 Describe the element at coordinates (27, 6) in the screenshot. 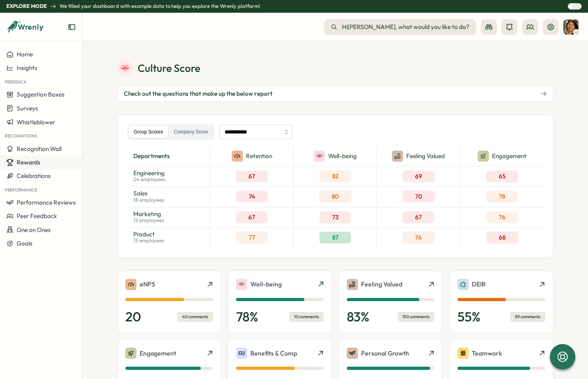

I see `p: Explore Mode` at that location.